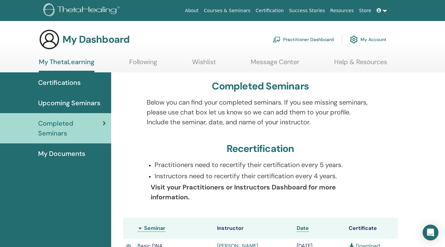  I want to click on img: chalkboard-teacher.svg, so click(277, 39).